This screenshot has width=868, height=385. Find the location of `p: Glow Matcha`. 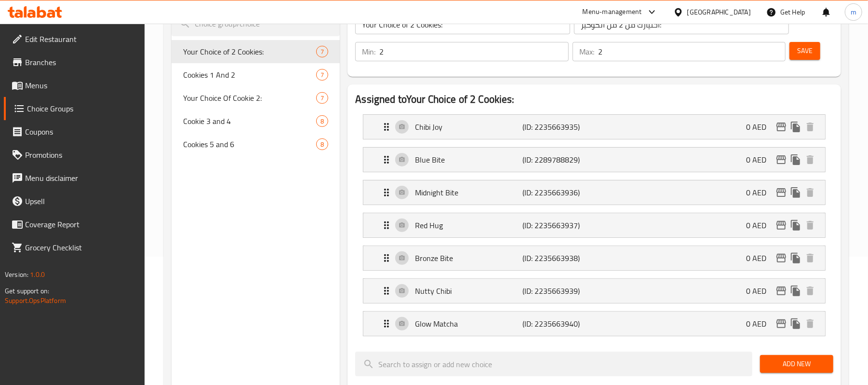

p: Glow Matcha is located at coordinates (469, 324).